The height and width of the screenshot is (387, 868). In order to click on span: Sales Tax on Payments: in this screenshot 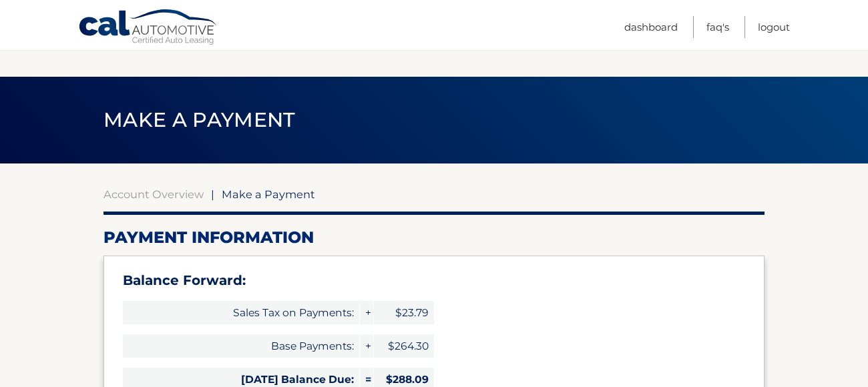, I will do `click(241, 312)`.